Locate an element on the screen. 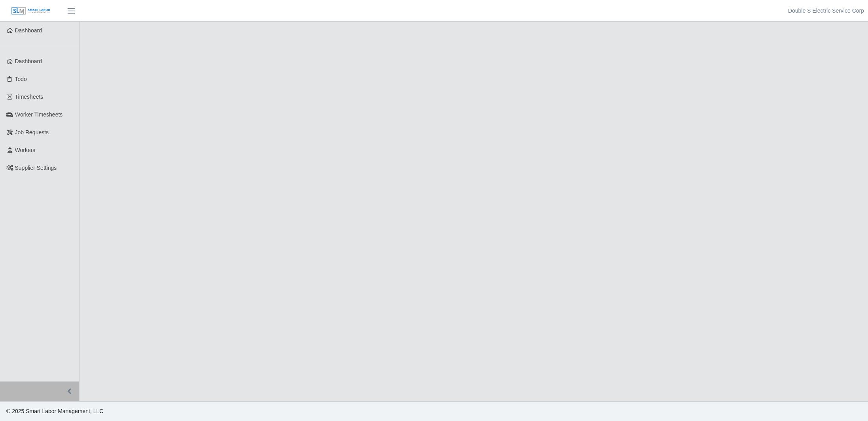 This screenshot has height=421, width=868. img: SLM Logo is located at coordinates (31, 11).